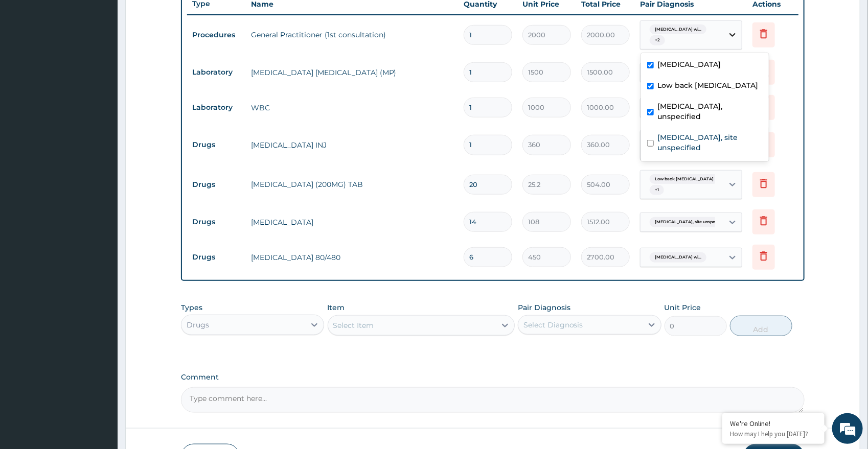 The height and width of the screenshot is (449, 868). Describe the element at coordinates (100, 180) in the screenshot. I see `span: We're online!` at that location.